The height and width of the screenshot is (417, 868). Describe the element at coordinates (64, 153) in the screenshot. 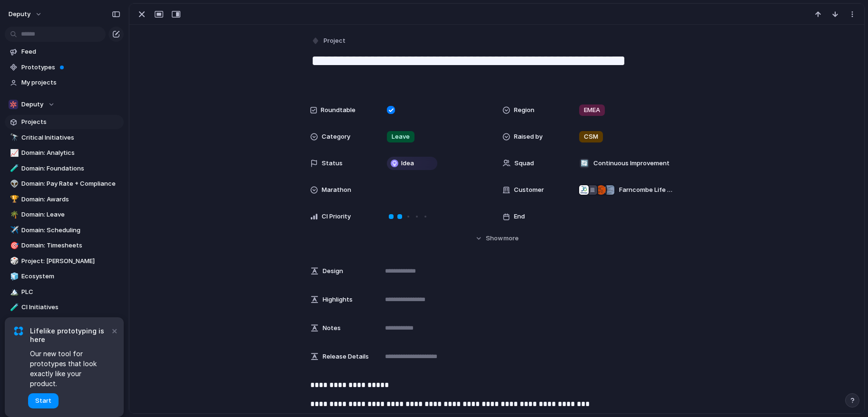

I see `div: 📈Domain: Analytics` at that location.